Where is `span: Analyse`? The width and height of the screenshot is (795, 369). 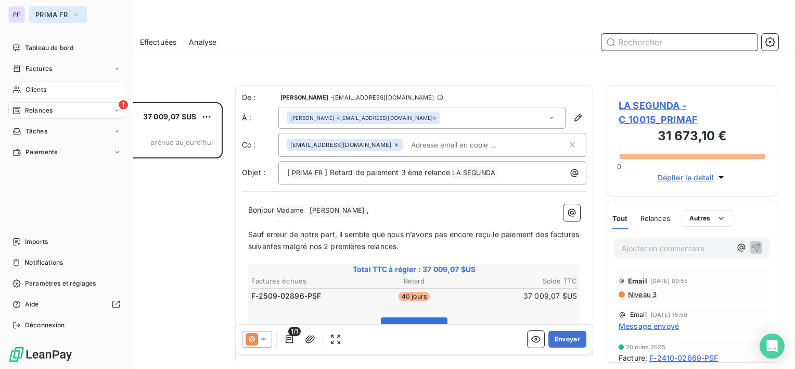 span: Analyse is located at coordinates (202, 42).